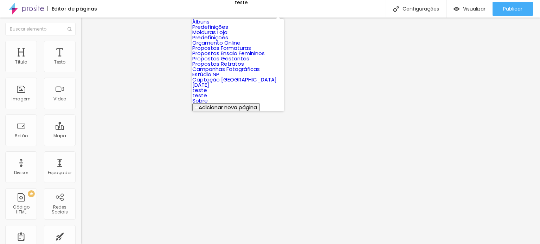 The image size is (540, 244). I want to click on font: Molduras Loja, so click(210, 32).